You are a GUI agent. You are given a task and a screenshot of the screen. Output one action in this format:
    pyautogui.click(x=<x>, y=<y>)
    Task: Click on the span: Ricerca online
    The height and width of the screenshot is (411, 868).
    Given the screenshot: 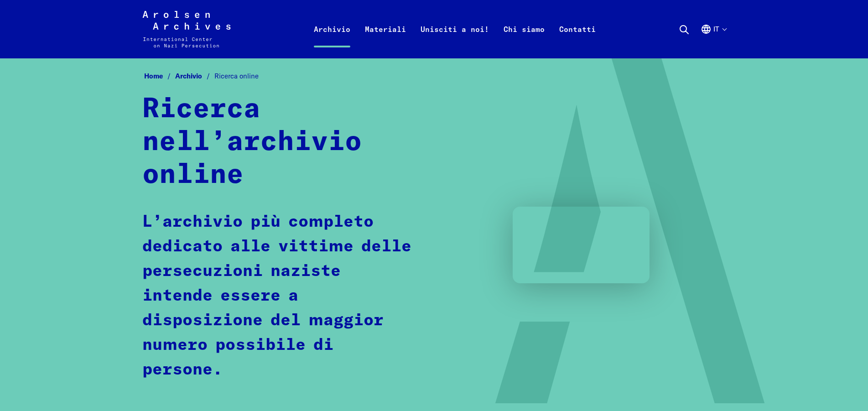 What is the action you would take?
    pyautogui.click(x=236, y=76)
    